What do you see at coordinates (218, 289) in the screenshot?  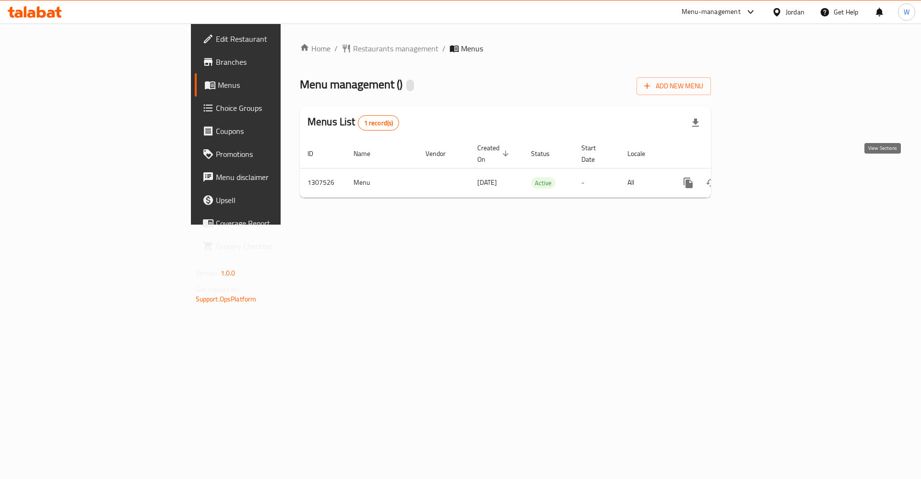 I see `span: Get support on:` at bounding box center [218, 289].